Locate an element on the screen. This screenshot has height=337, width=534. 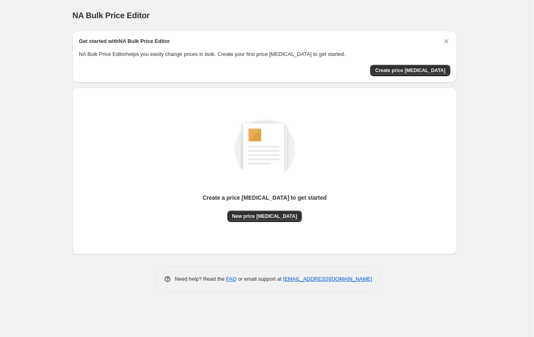
span: Need help? Read the is located at coordinates (200, 278).